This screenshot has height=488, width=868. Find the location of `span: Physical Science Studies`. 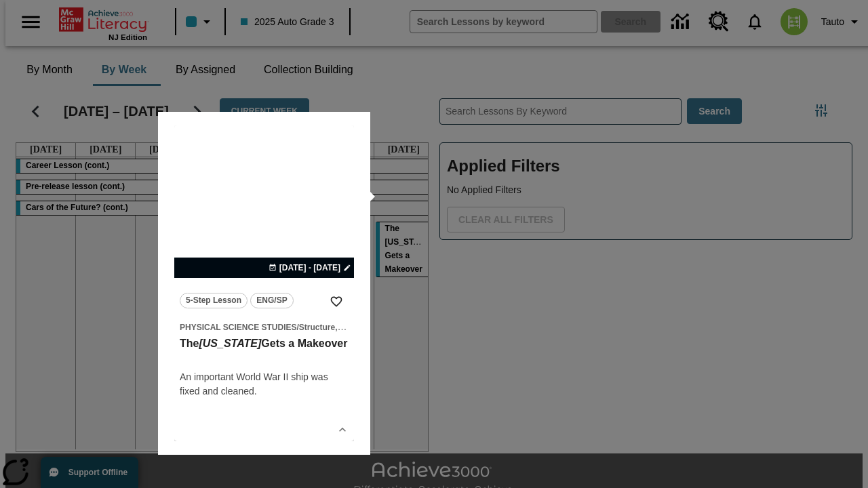

span: Physical Science Studies is located at coordinates (238, 327).